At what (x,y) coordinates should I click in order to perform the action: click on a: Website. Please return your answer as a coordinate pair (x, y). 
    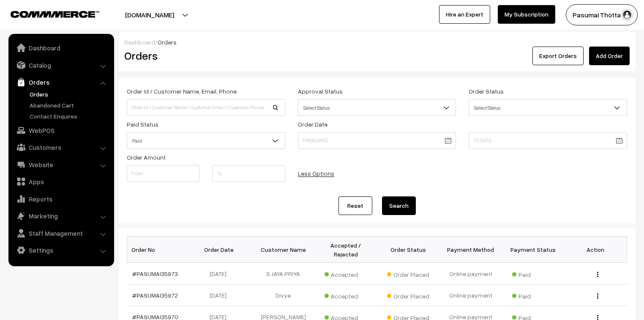
    Looking at the image, I should click on (61, 164).